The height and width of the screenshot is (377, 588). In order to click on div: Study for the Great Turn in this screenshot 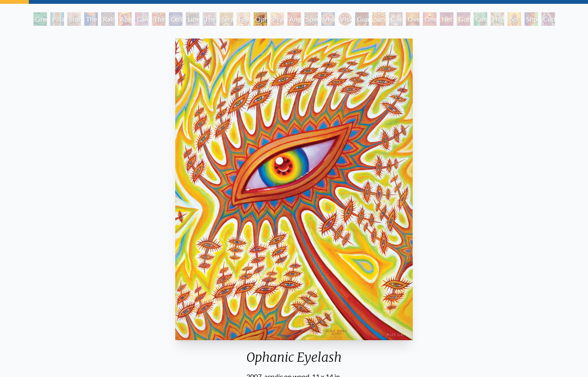, I will do `click(74, 19)`.